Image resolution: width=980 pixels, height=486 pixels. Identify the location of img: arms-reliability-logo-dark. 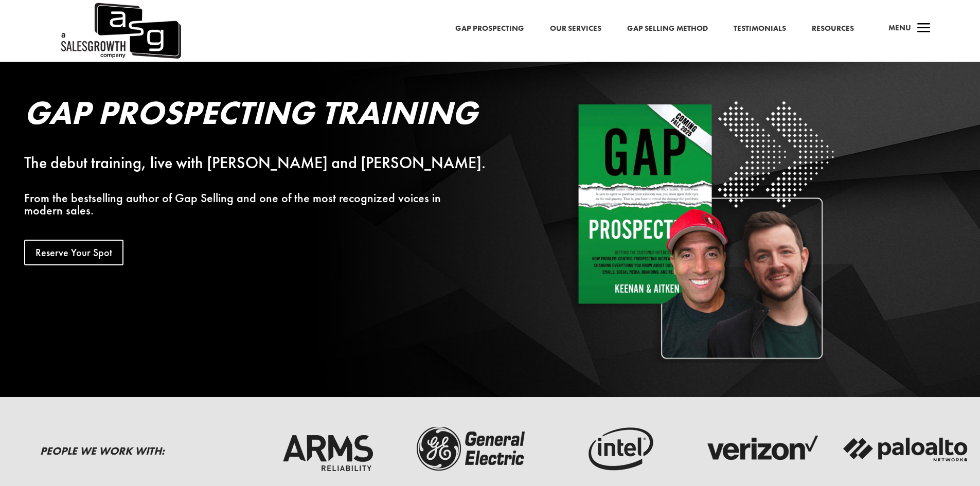
(328, 449).